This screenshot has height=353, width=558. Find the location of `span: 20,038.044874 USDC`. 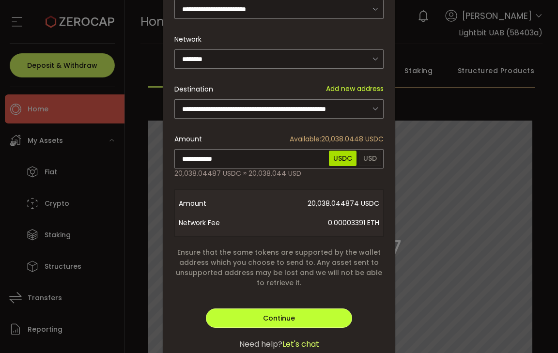

span: 20,038.044874 USDC is located at coordinates (318, 203).